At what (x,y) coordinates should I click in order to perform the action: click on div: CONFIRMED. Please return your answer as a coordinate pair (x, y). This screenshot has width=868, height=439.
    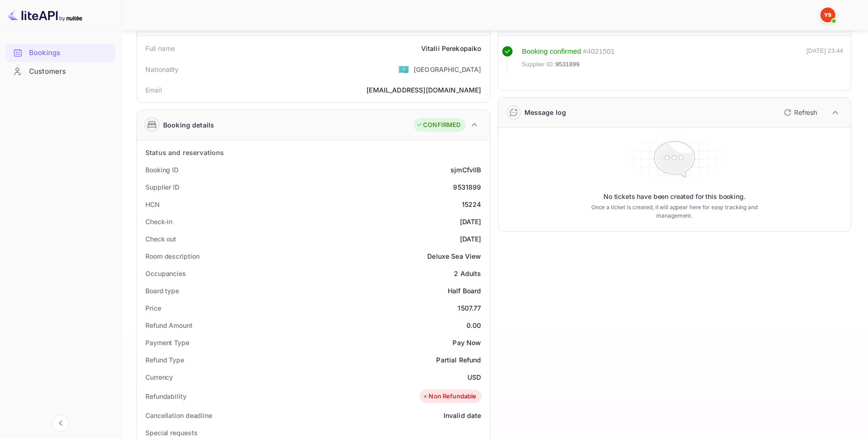
    Looking at the image, I should click on (438, 125).